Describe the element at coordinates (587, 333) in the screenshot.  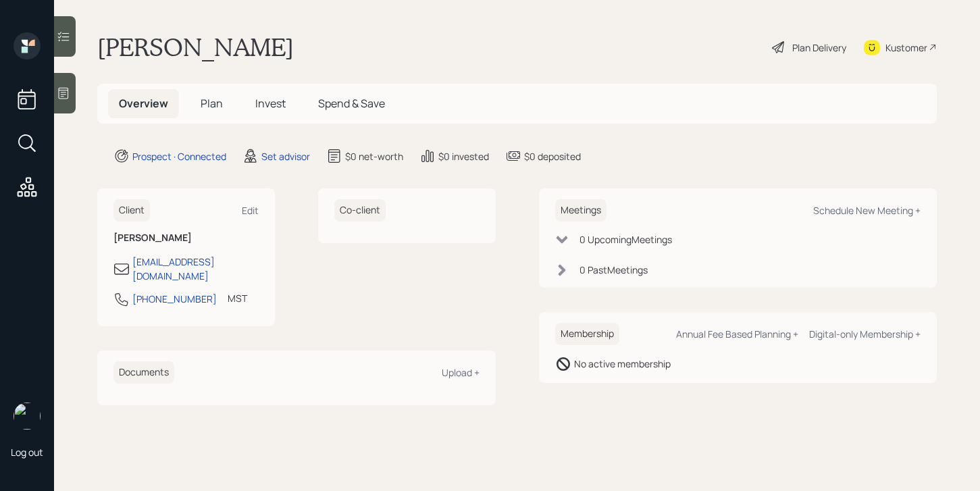
I see `h6: Membership` at that location.